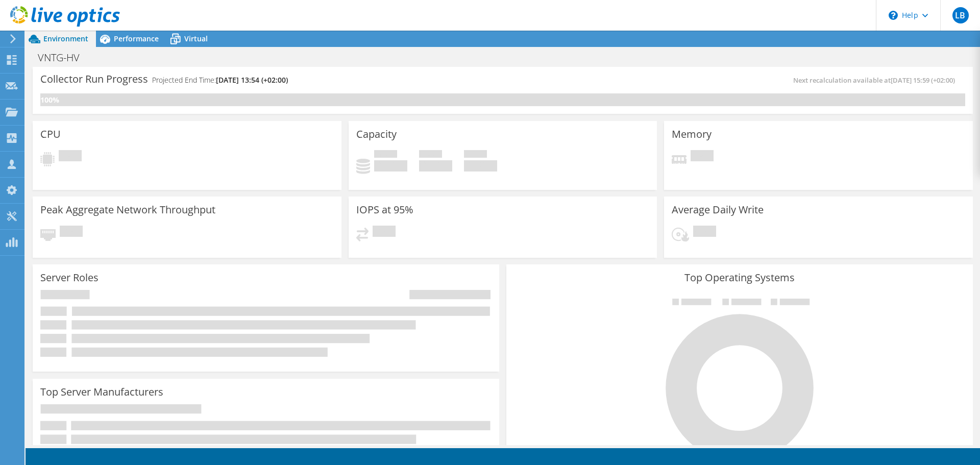 The width and height of the screenshot is (980, 465). What do you see at coordinates (376, 134) in the screenshot?
I see `h3: Capacity` at bounding box center [376, 134].